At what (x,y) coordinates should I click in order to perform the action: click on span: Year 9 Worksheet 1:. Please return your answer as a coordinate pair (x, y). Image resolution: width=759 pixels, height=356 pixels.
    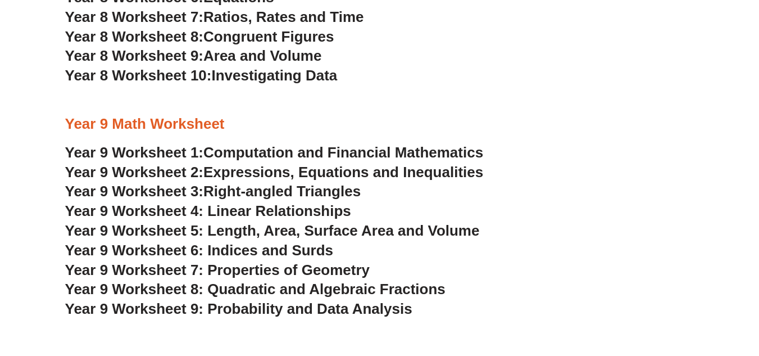
    Looking at the image, I should click on (134, 152).